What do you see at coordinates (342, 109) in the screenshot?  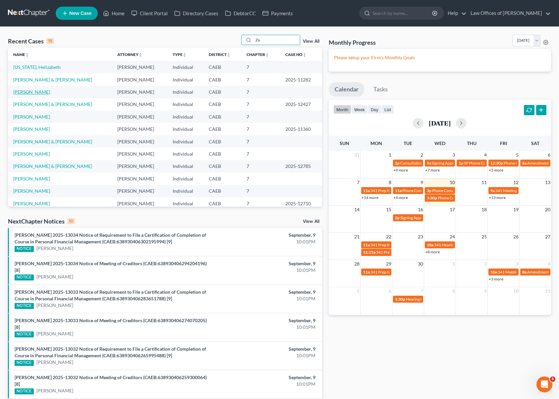 I see `button: month` at bounding box center [342, 109].